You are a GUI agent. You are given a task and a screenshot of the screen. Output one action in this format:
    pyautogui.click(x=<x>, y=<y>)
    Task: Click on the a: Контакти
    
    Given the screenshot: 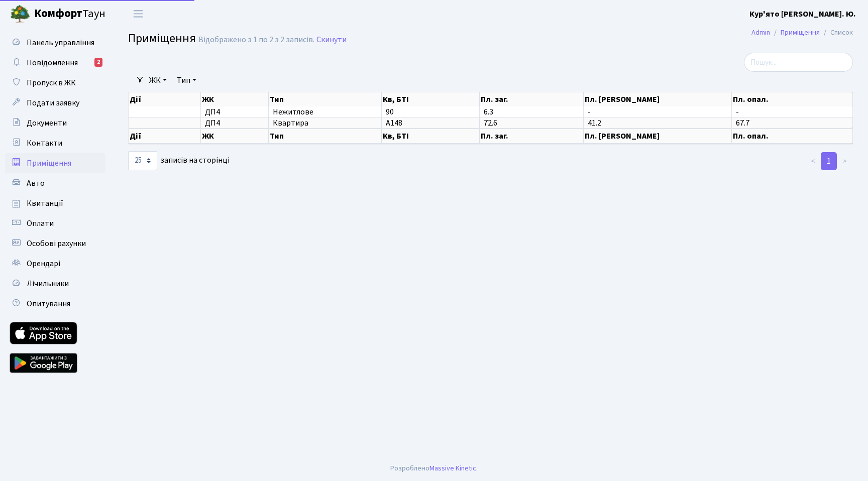 What is the action you would take?
    pyautogui.click(x=55, y=143)
    